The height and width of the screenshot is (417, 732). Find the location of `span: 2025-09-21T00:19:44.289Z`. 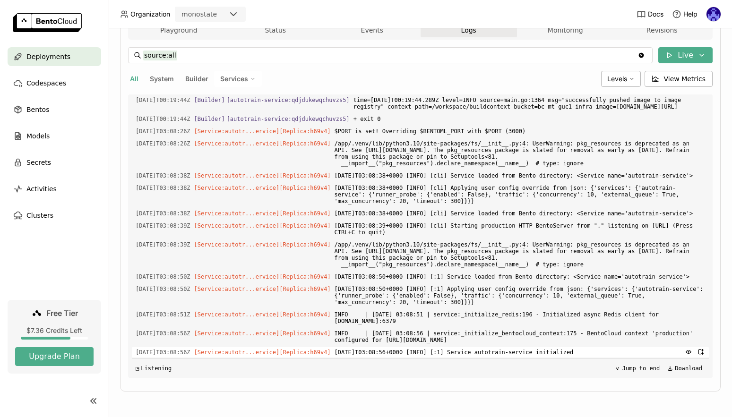

span: 2025-09-21T00:19:44.289Z is located at coordinates (163, 100).